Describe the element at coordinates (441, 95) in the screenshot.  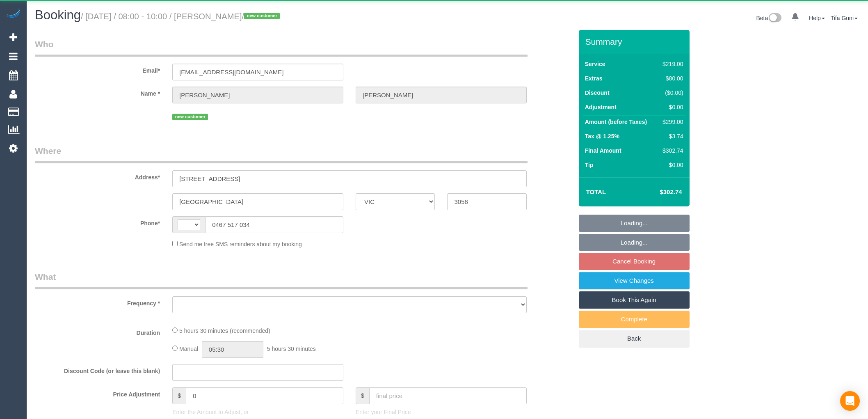
I see `input: Last Name*` at that location.